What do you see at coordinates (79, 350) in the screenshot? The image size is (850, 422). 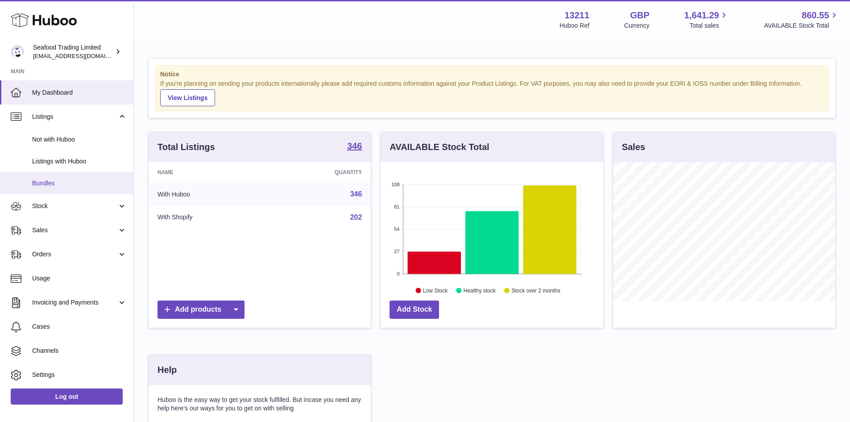 I see `span: Channels` at bounding box center [79, 350].